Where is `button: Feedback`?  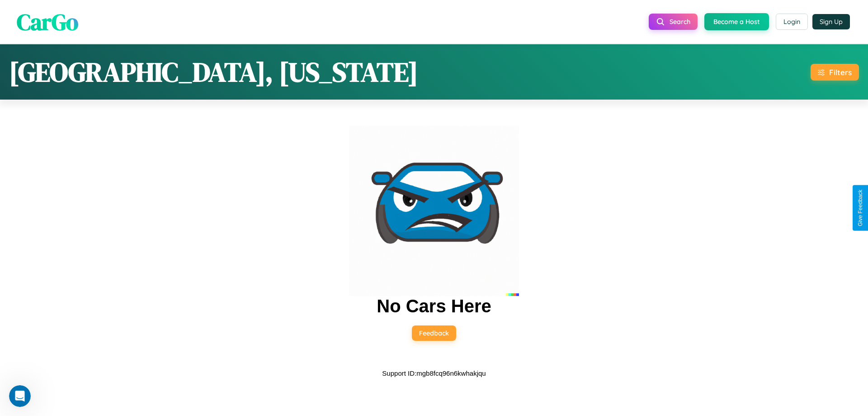 button: Feedback is located at coordinates (434, 333).